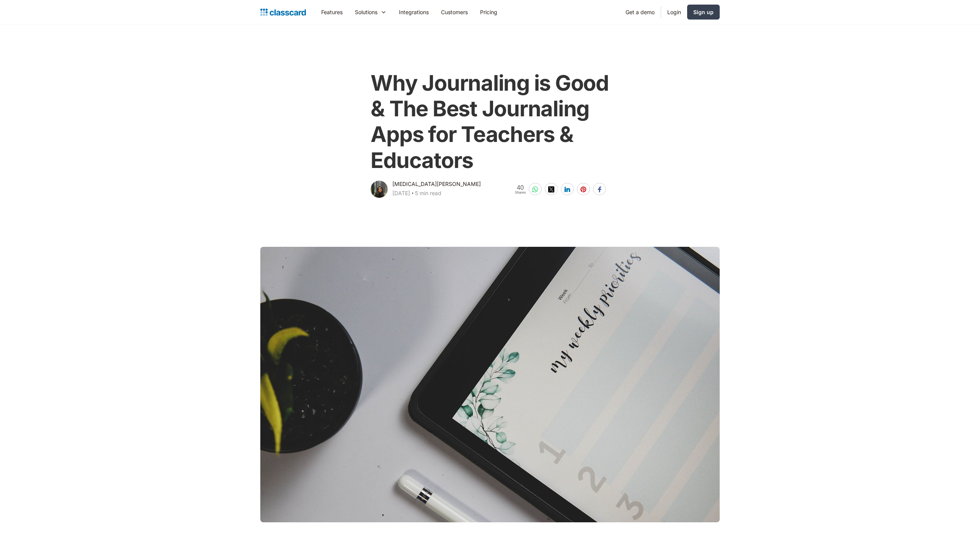 Image resolution: width=980 pixels, height=551 pixels. I want to click on a: Sign up, so click(703, 12).